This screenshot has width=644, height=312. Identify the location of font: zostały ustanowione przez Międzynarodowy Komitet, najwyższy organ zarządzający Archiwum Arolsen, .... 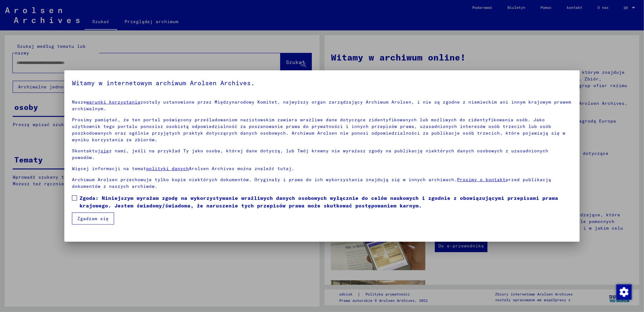
(321, 105).